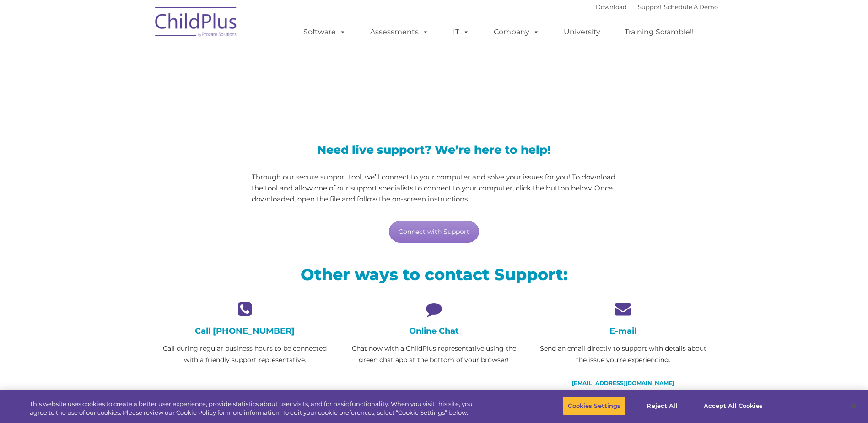 This screenshot has width=868, height=423. Describe the element at coordinates (690, 7) in the screenshot. I see `a: Schedule A Demo` at that location.